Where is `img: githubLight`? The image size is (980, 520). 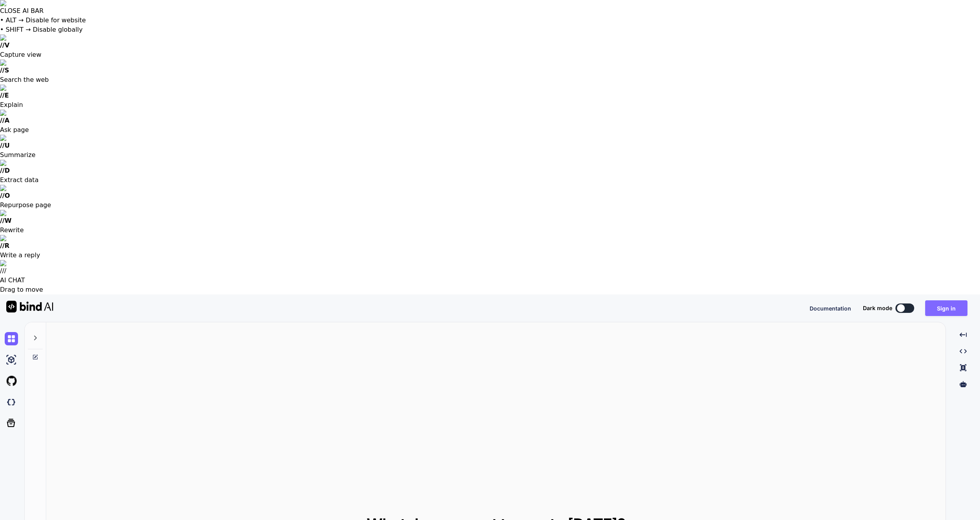 img: githubLight is located at coordinates (11, 381).